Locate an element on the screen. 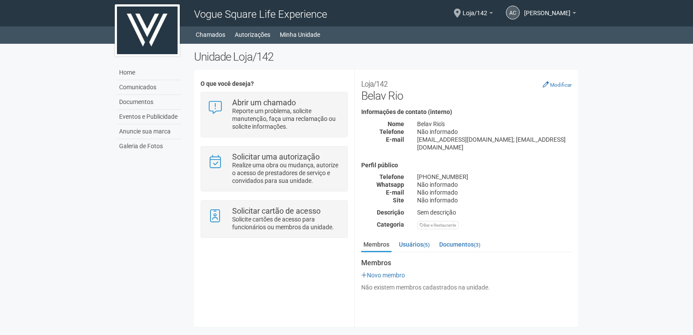 Image resolution: width=693 pixels, height=335 pixels. small: (3) is located at coordinates (477, 245).